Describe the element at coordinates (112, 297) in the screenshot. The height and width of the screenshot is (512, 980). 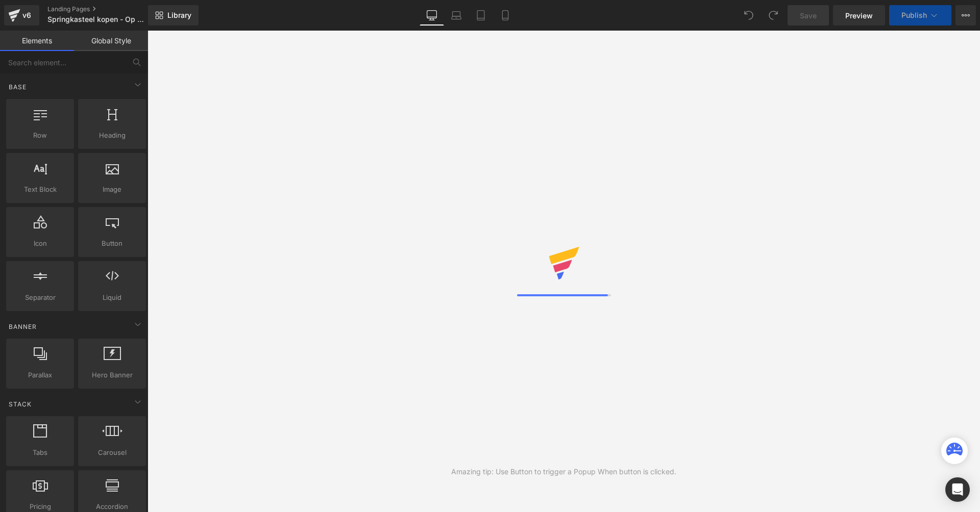
I see `span: Liquid` at that location.